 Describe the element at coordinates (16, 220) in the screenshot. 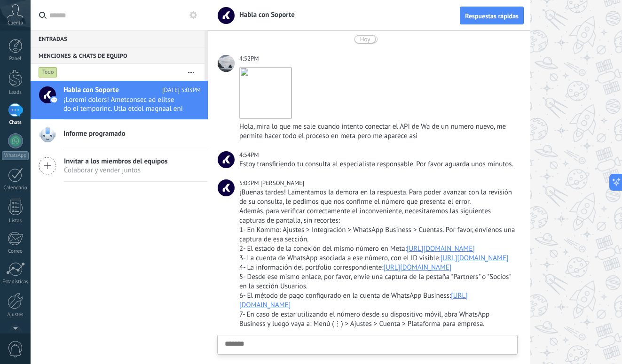

I see `div: Listas` at that location.